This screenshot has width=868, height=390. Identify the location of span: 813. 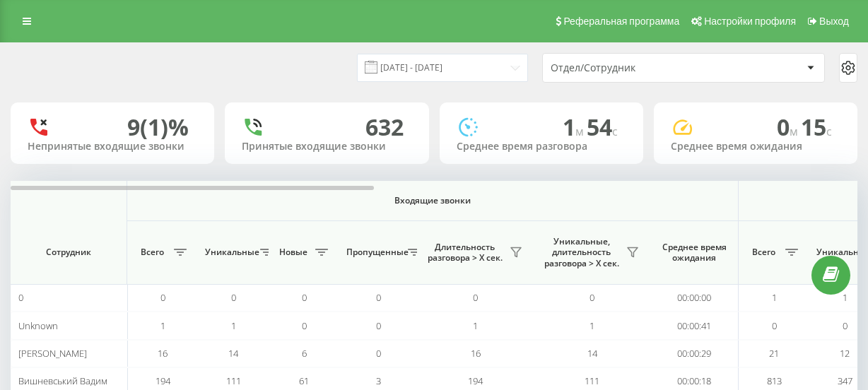
(774, 381).